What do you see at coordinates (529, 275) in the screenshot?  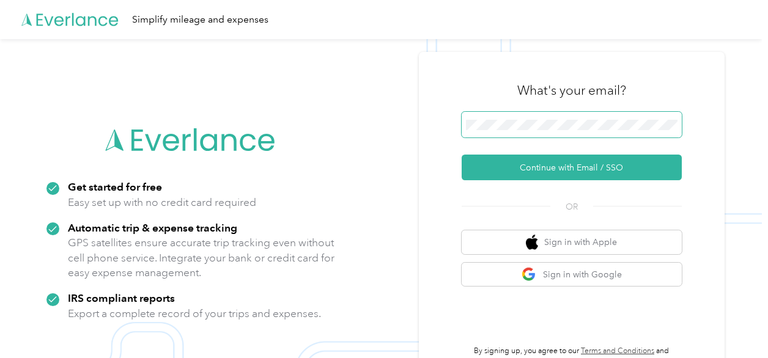 I see `img: google logo` at bounding box center [529, 275].